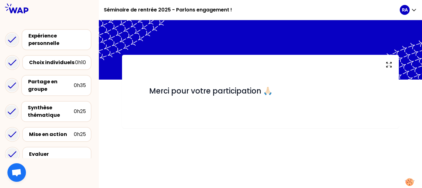  What do you see at coordinates (52, 62) in the screenshot?
I see `div: Choix individuels` at bounding box center [52, 62].